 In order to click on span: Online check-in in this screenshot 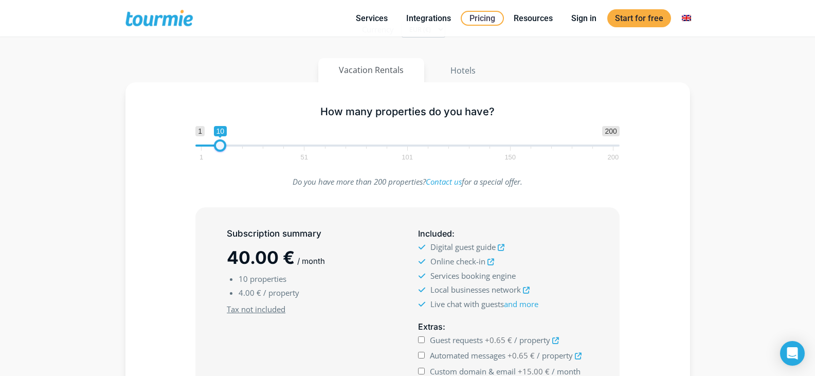, I will do `click(458, 261)`.